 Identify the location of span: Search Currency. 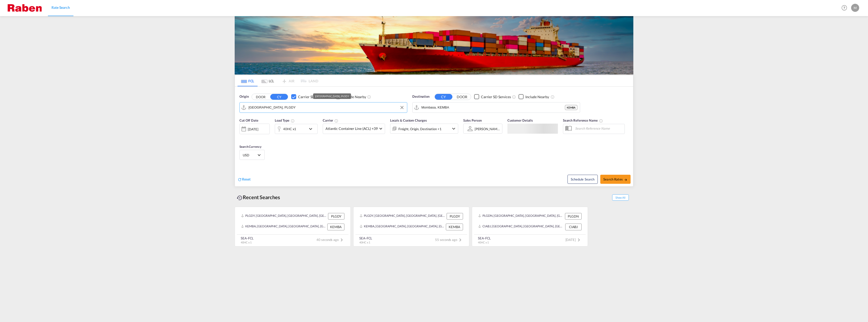
(251, 147).